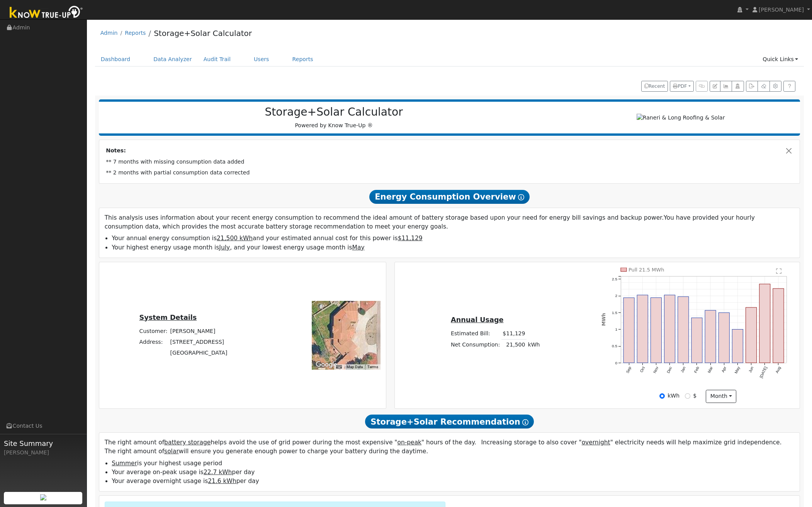 The height and width of the screenshot is (507, 812). Describe the element at coordinates (670, 369) in the screenshot. I see `text: Dec` at that location.